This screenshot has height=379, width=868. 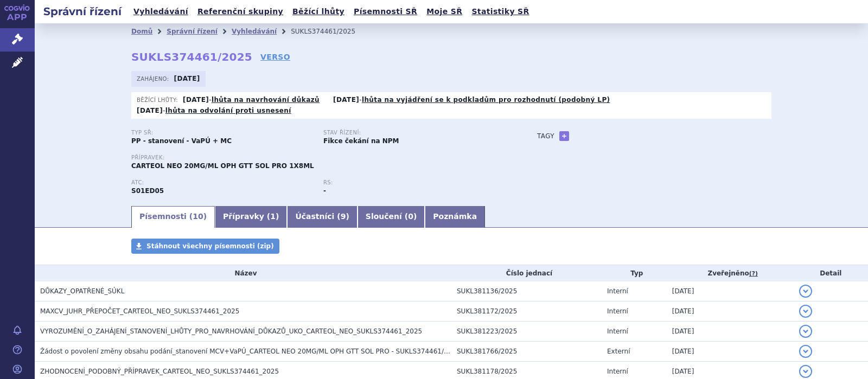 I want to click on span: 9, so click(x=343, y=216).